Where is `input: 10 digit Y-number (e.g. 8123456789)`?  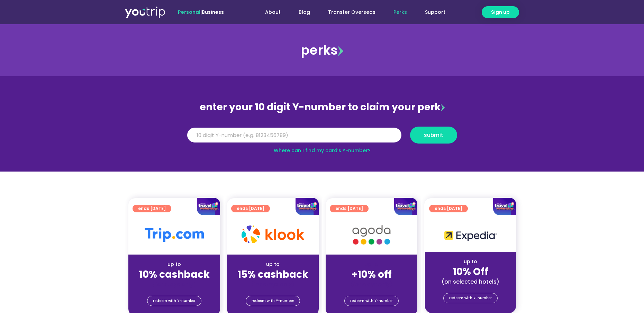 input: 10 digit Y-number (e.g. 8123456789) is located at coordinates (294, 135).